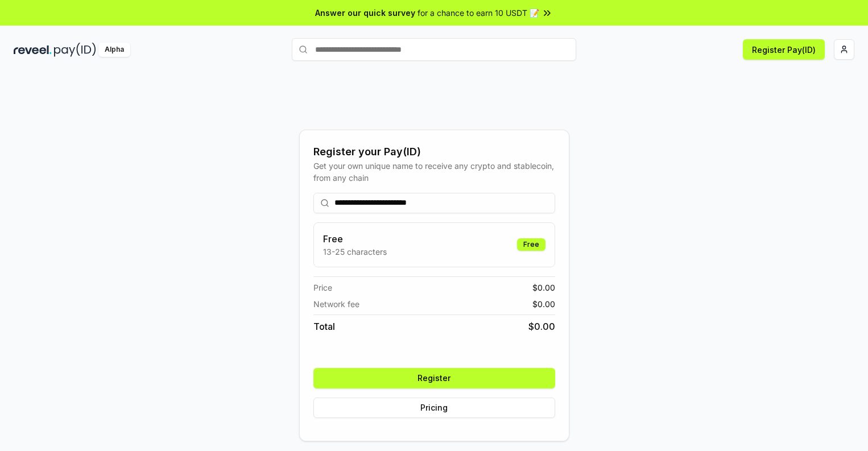  What do you see at coordinates (531, 244) in the screenshot?
I see `div: Free` at bounding box center [531, 244].